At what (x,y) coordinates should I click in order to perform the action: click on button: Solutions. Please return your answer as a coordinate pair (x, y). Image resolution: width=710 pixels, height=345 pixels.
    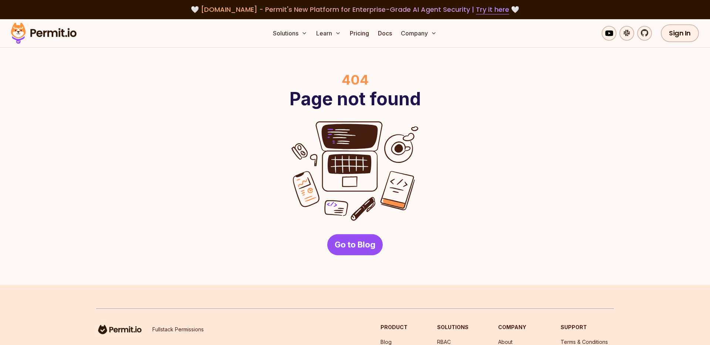
    Looking at the image, I should click on (290, 33).